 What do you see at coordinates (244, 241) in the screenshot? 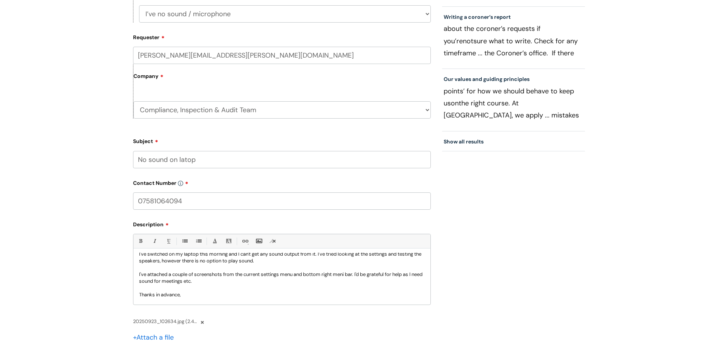
I see `a: Link` at bounding box center [244, 241].